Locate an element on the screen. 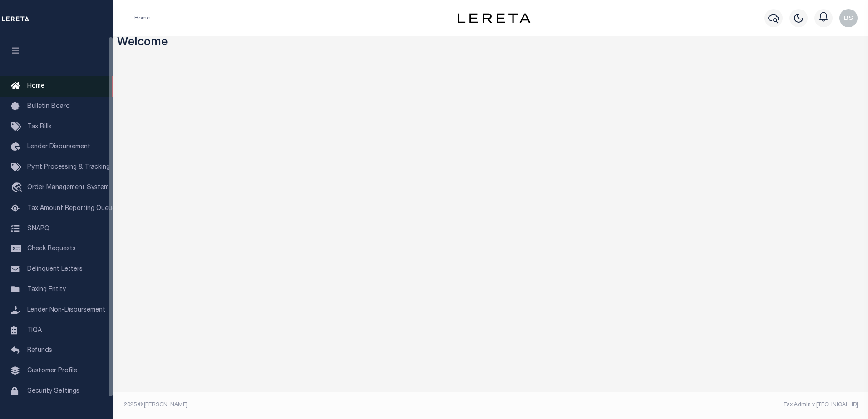 The image size is (868, 419). span: Check Requests is located at coordinates (51, 249).